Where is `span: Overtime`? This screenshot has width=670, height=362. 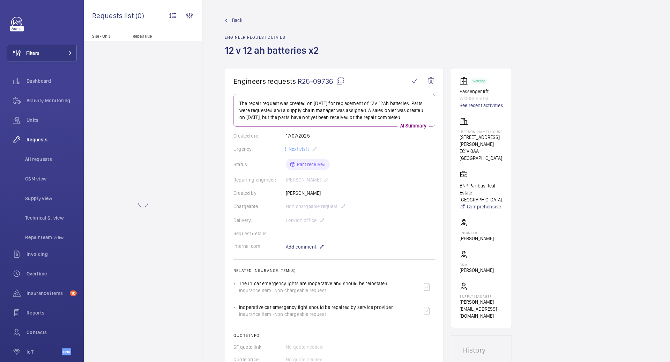 span: Overtime is located at coordinates (52, 274).